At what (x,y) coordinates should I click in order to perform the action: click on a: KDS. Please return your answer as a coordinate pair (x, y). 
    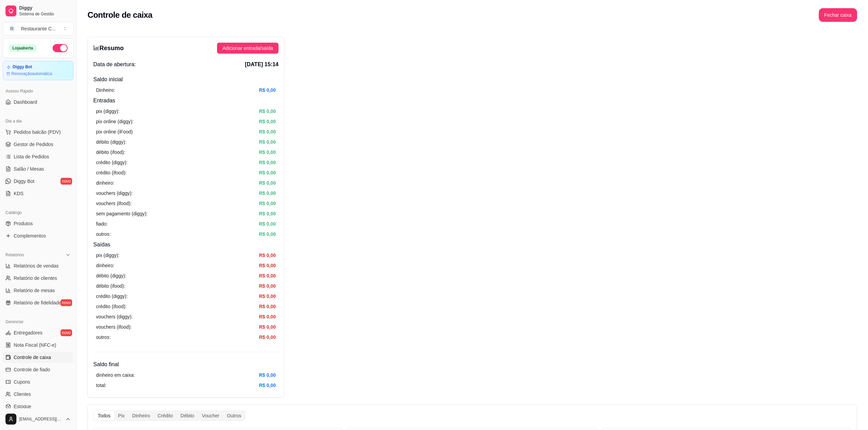
    Looking at the image, I should click on (38, 193).